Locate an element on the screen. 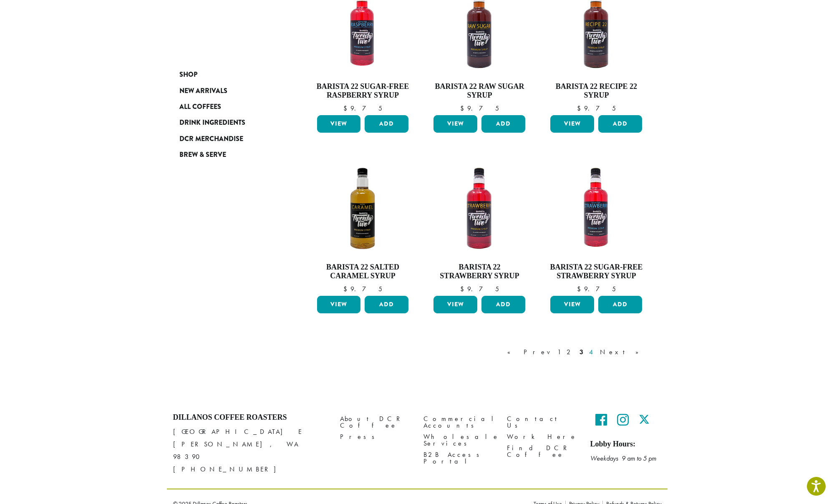 Image resolution: width=834 pixels, height=504 pixels. a: About DCR Coffee is located at coordinates (375, 422).